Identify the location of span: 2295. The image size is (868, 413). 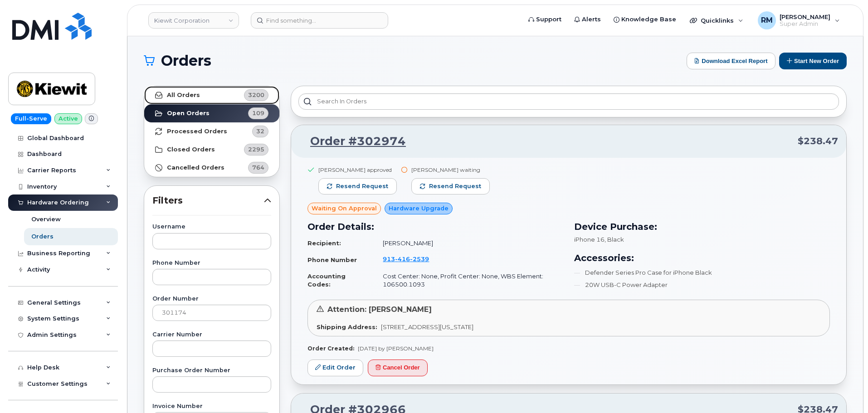
(256, 149).